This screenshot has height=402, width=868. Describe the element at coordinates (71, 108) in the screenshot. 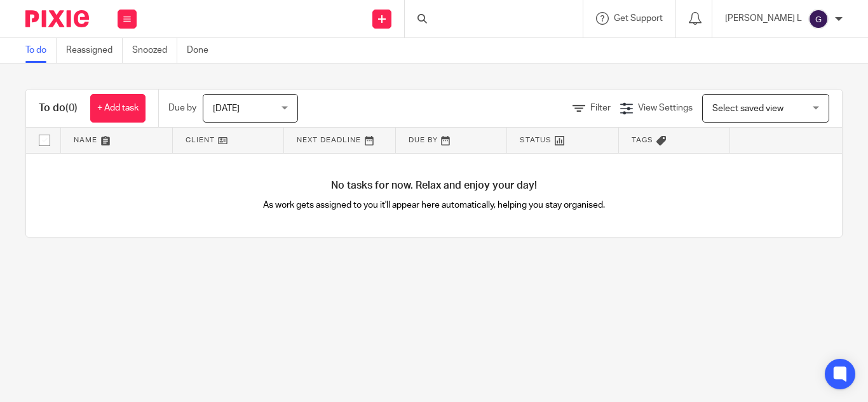

I see `span: (0)` at that location.